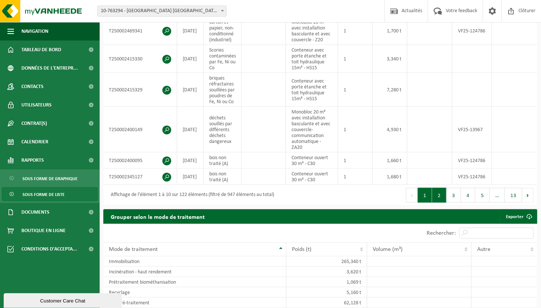  What do you see at coordinates (472, 130) in the screenshot?
I see `td: VF25-13967` at bounding box center [472, 130].